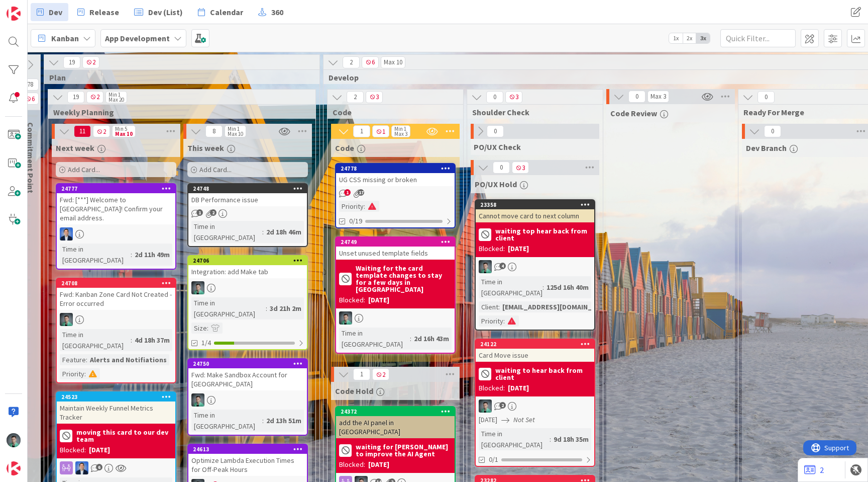  I want to click on span: 8, so click(214, 132).